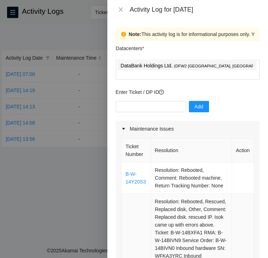 The height and width of the screenshot is (258, 268). I want to click on th: Ticket Number, so click(136, 150).